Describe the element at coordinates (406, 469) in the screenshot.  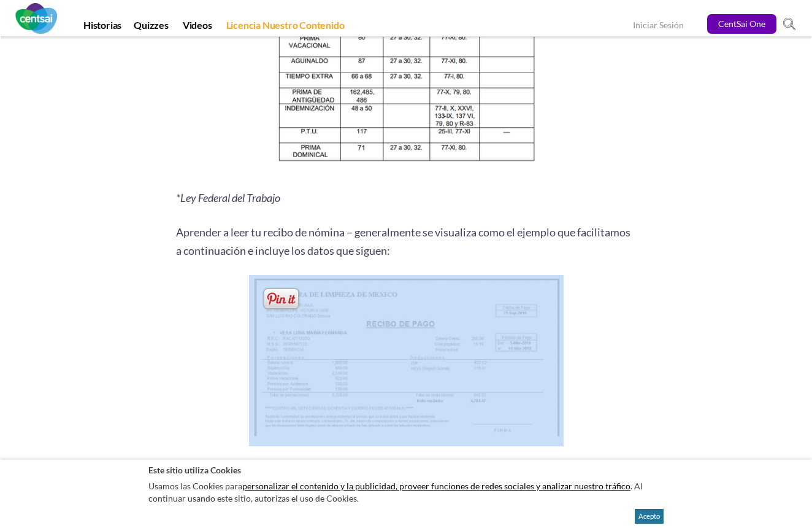
I see `h2: Este sitio utiliza Cookies` at that location.